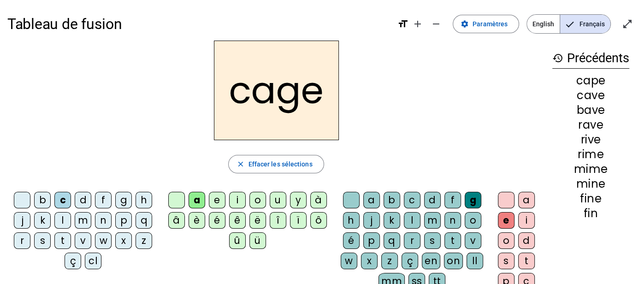 The image size is (644, 284). Describe the element at coordinates (278, 220) in the screenshot. I see `div: î` at that location.